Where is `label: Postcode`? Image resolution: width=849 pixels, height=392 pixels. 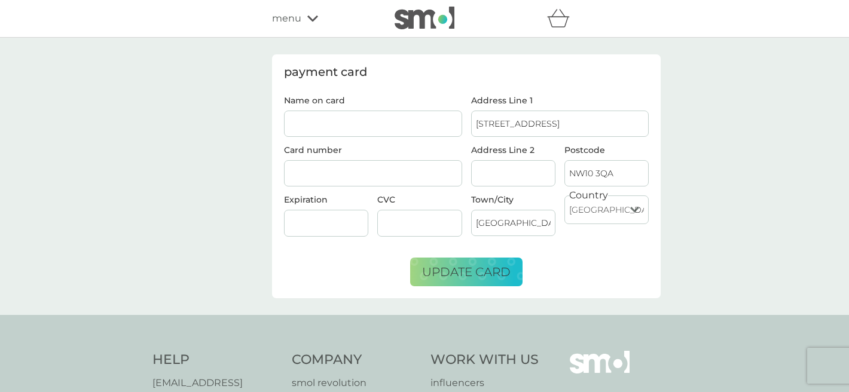
label: Postcode is located at coordinates (606, 150).